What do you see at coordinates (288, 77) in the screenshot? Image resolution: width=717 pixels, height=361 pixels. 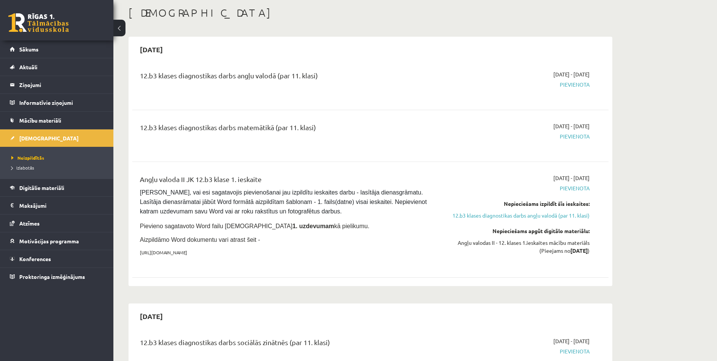 I see `div: 12.b3 klases diagnostikas darbs angļu valodā (par 11. klasi)` at bounding box center [288, 77].